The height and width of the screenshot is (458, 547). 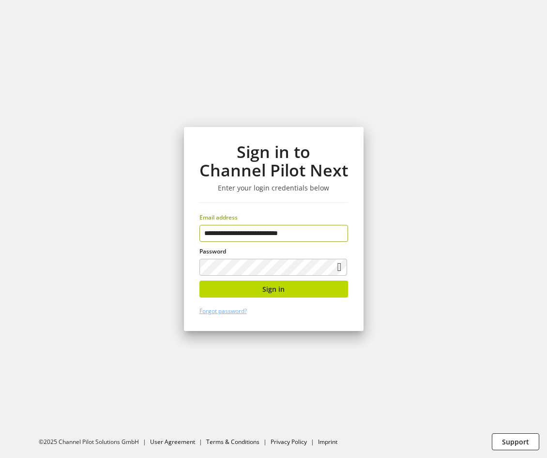 I want to click on span: Support, so click(x=516, y=441).